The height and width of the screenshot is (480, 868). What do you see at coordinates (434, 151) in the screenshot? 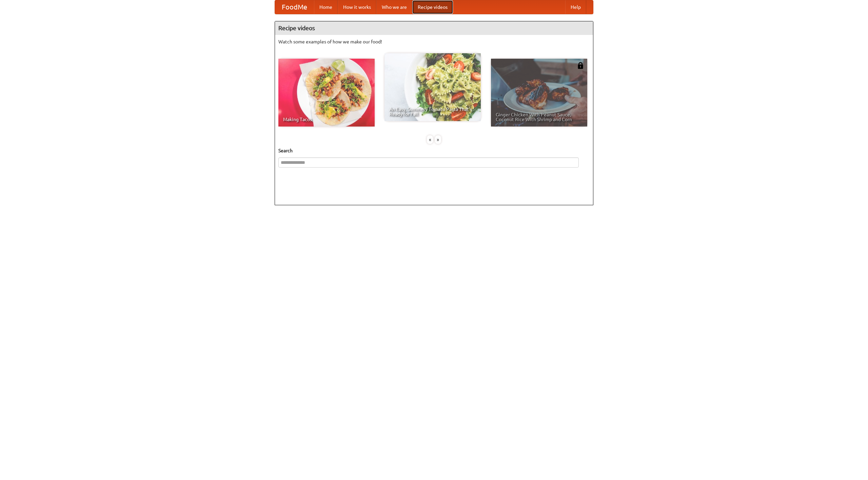
I see `h5: Search` at bounding box center [434, 151].